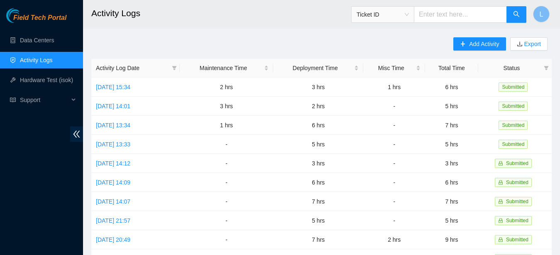  I want to click on span: Ticket ID, so click(382, 15).